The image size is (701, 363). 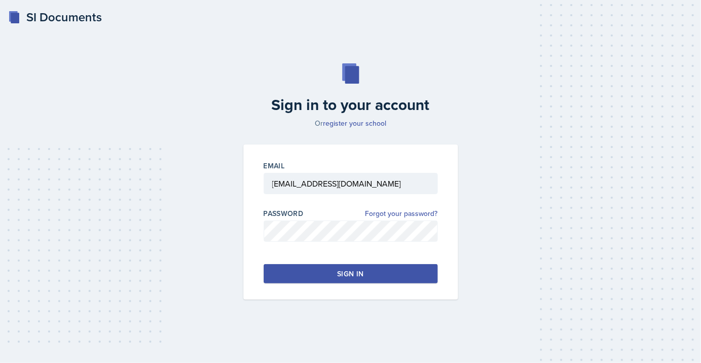 I want to click on label: Password, so click(x=284, y=213).